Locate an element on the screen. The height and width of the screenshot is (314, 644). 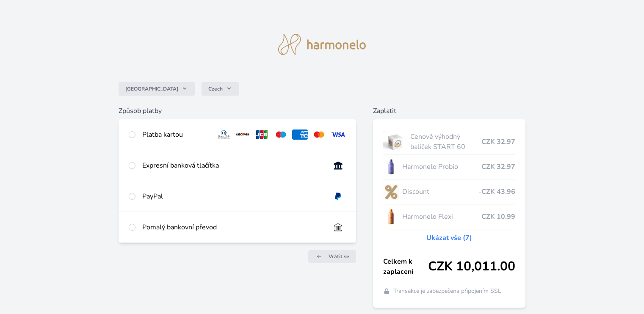
div: Platba kartou is located at coordinates (176, 134).